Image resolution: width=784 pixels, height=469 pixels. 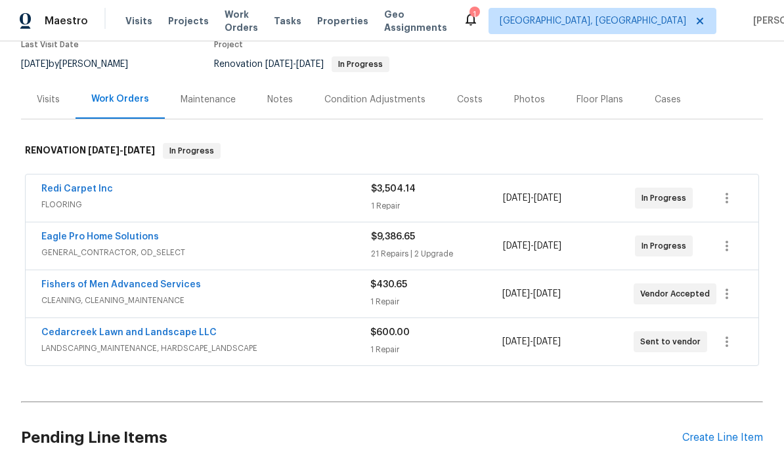 I want to click on div: Maintenance, so click(x=208, y=100).